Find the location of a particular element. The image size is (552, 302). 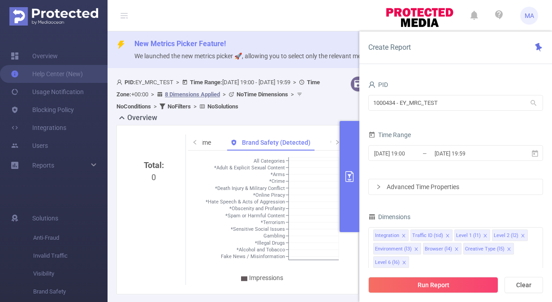

li: Environment (l3) is located at coordinates (397, 249).